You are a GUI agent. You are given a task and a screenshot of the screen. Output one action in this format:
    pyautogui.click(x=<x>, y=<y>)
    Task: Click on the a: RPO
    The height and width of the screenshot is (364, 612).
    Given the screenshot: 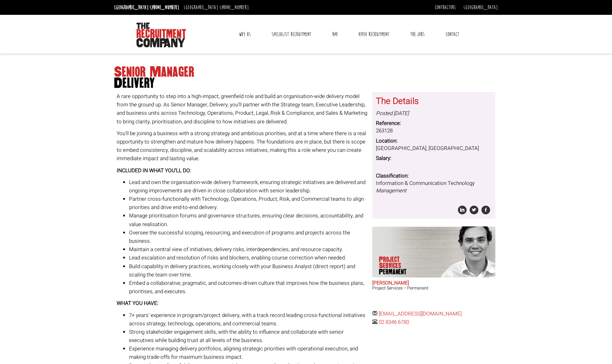 What is the action you would take?
    pyautogui.click(x=335, y=34)
    